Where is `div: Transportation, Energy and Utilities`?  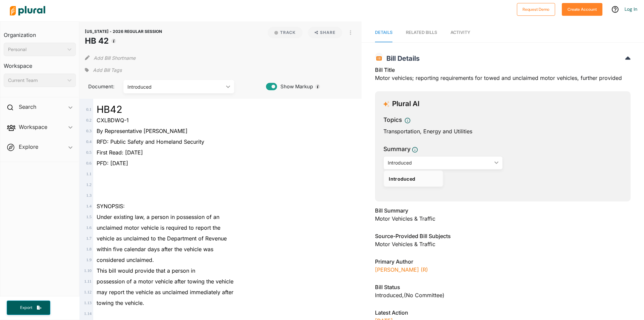
div: Transportation, Energy and Utilities is located at coordinates (503, 131).